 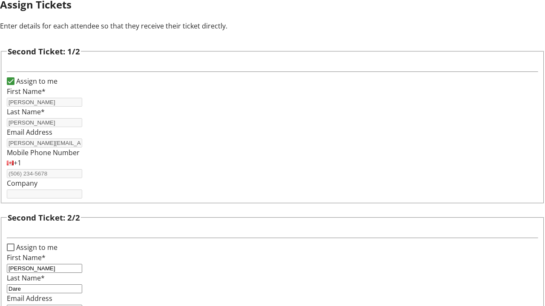 I want to click on h3: Second Ticket: 2/2, so click(x=44, y=218).